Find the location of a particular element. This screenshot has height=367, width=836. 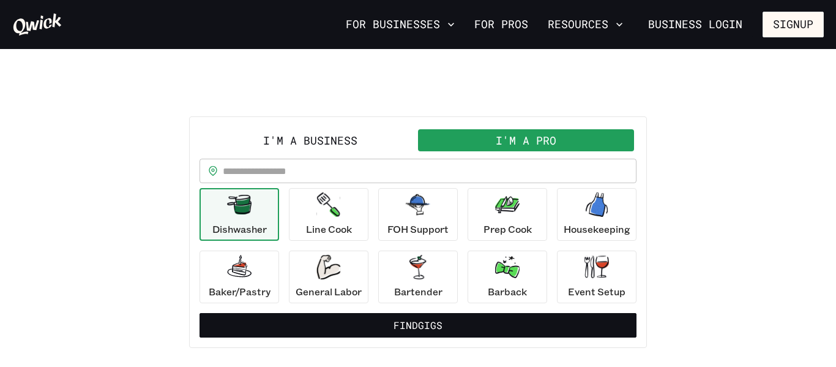

p: Housekeeping is located at coordinates (597, 229).